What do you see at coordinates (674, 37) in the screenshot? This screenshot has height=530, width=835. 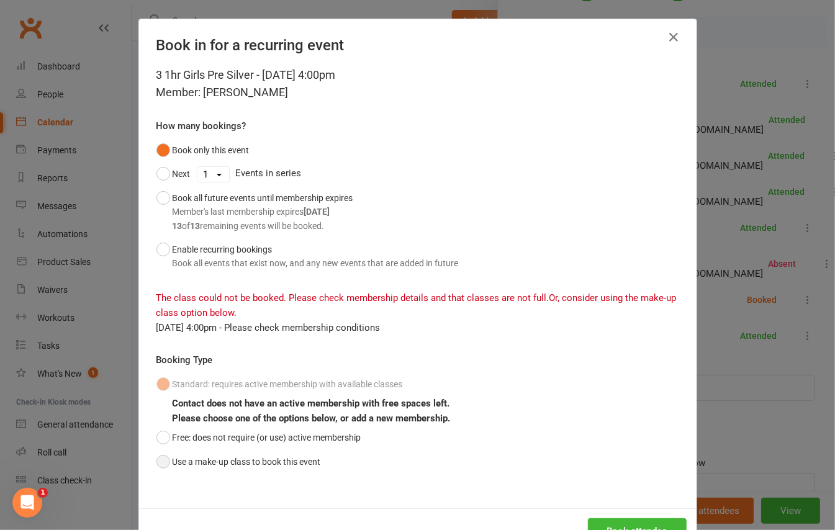 I see `button: Close` at bounding box center [674, 37].